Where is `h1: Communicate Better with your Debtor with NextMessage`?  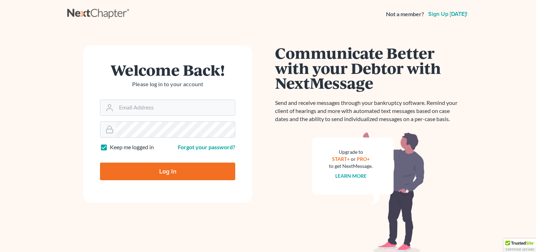
h1: Communicate Better with your Debtor with NextMessage is located at coordinates (368, 68).